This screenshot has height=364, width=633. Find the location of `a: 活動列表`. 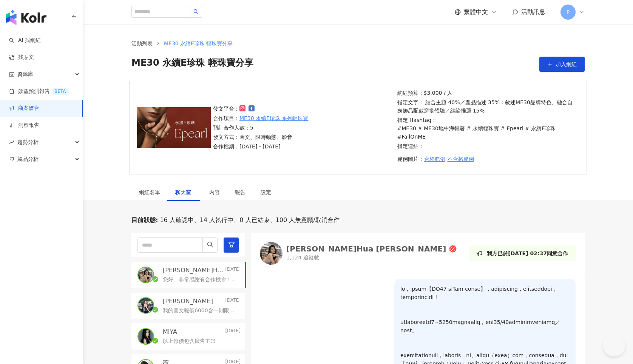

a: 活動列表 is located at coordinates (142, 43).